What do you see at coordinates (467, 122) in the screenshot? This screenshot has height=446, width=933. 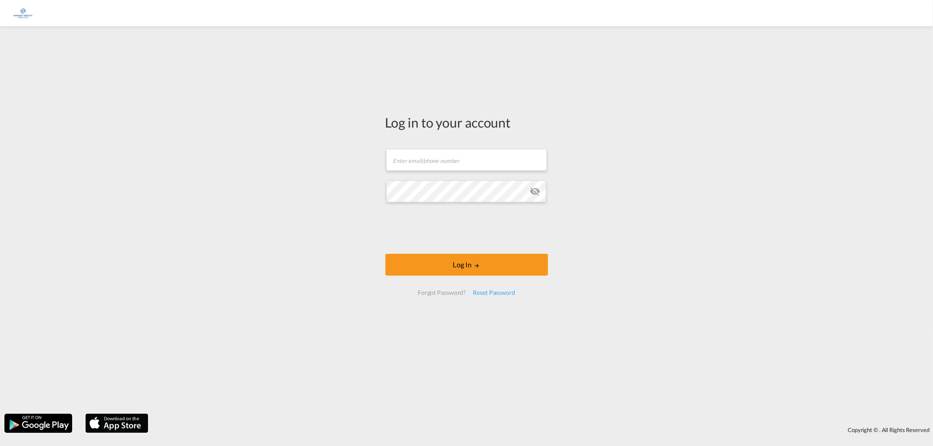 I see `div: Log in to your account` at bounding box center [467, 122].